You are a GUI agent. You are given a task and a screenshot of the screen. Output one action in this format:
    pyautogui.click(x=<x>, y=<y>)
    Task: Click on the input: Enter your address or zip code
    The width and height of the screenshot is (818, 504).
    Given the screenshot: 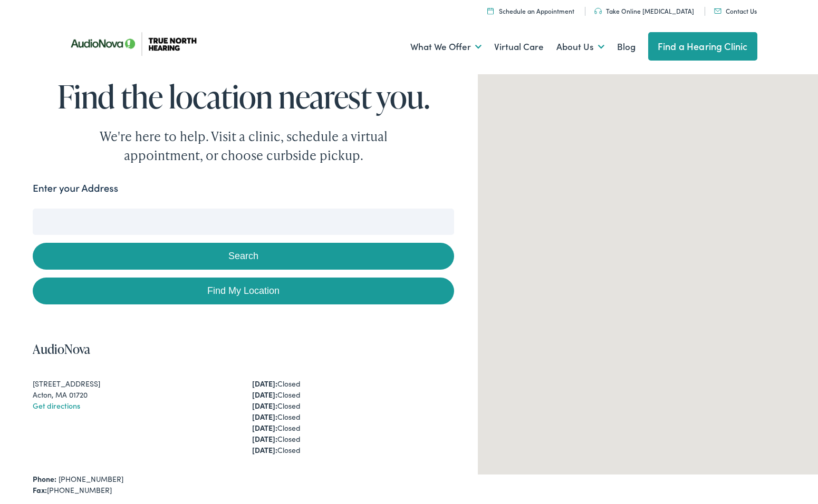 What is the action you would take?
    pyautogui.click(x=243, y=222)
    